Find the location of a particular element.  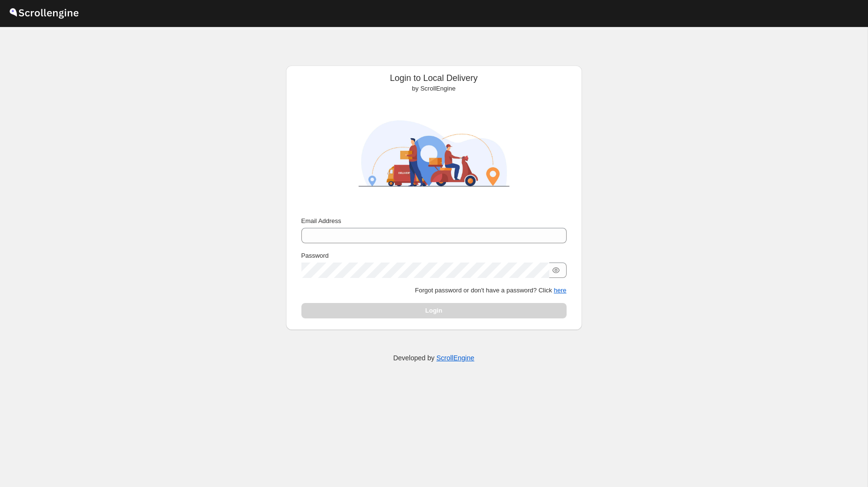

span: Password is located at coordinates (315, 256).